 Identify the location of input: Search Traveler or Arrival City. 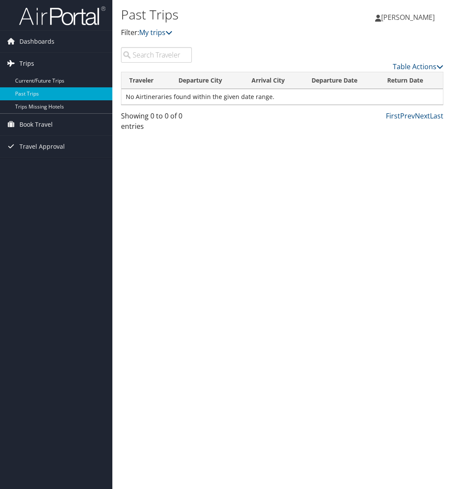
(157, 55).